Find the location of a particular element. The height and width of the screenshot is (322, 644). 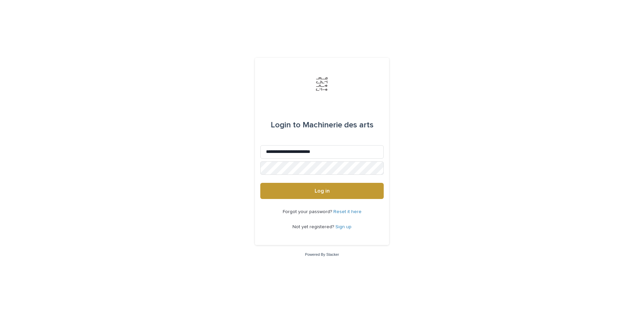

a: Reset it here is located at coordinates (347, 212).